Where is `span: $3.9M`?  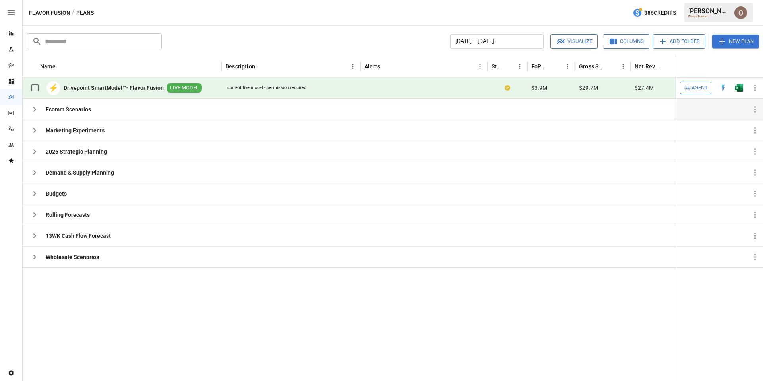
span: $3.9M is located at coordinates (539, 88).